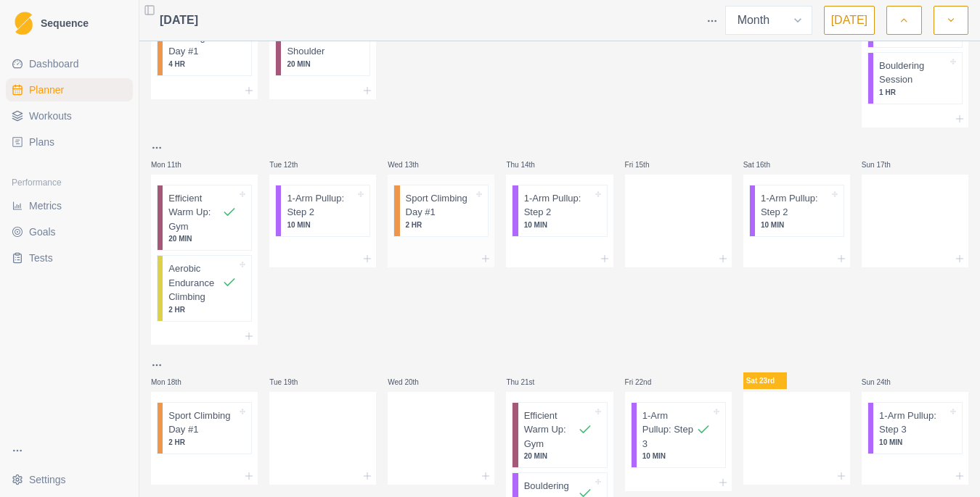 The width and height of the screenshot is (980, 497). Describe the element at coordinates (646, 164) in the screenshot. I see `p: Fri 15th` at that location.